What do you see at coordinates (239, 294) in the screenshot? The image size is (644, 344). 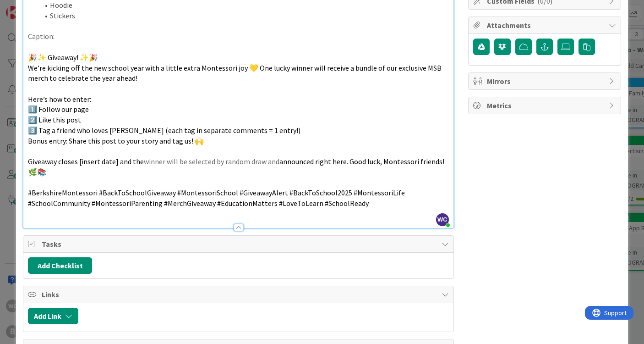 I see `span: Links` at bounding box center [239, 294].